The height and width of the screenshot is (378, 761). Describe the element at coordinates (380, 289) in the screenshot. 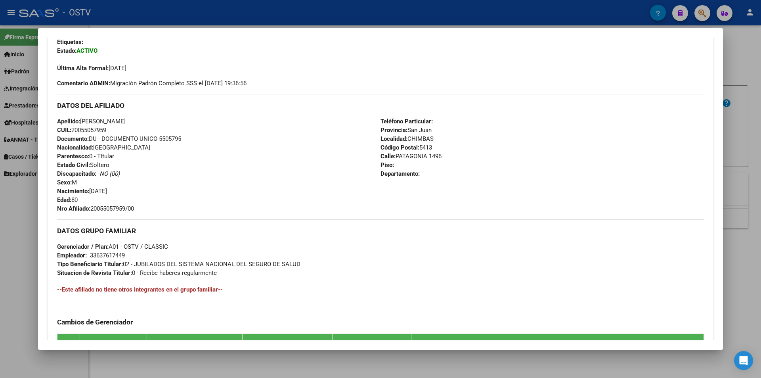

I see `h4: --Este afiliado no tiene otros integrantes en el grupo familiar--` at that location.